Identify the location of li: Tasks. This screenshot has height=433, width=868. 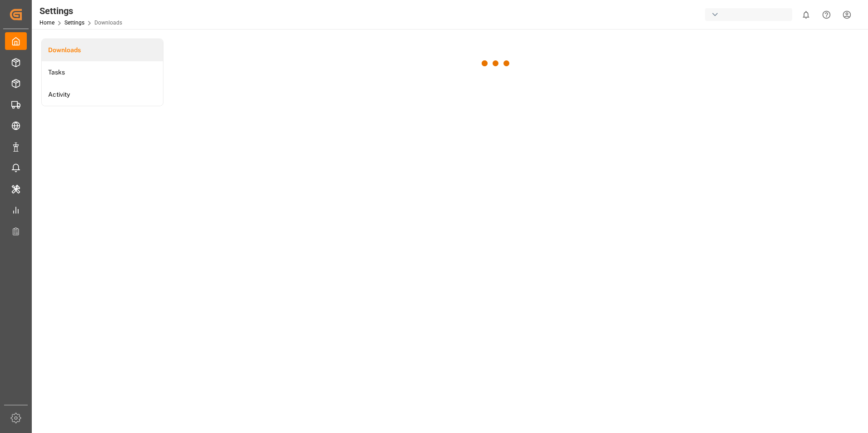
(102, 72).